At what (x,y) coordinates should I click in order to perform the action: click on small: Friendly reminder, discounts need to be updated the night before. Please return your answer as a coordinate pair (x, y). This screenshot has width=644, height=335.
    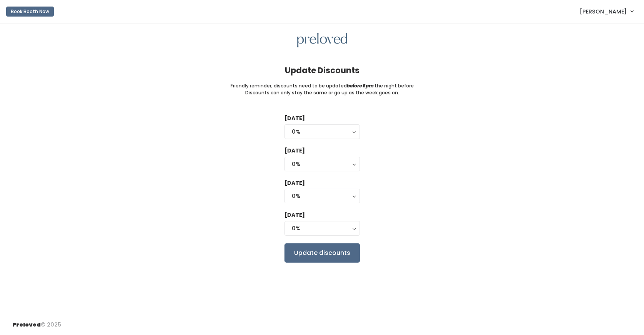
    Looking at the image, I should click on (322, 86).